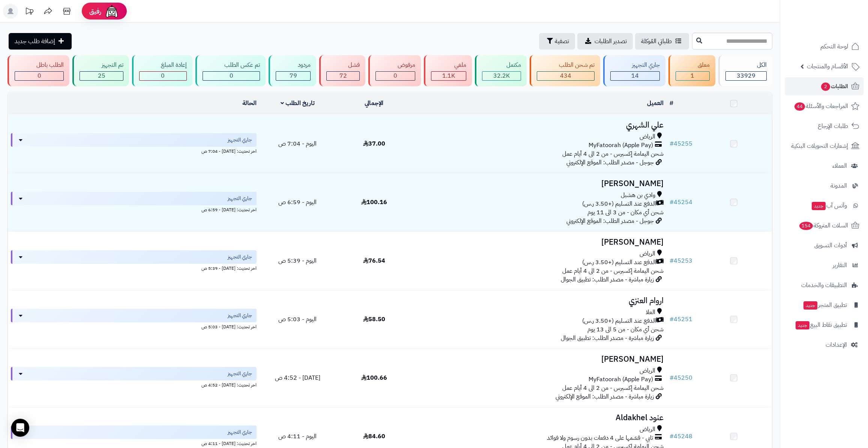 The width and height of the screenshot is (868, 448). I want to click on span: جوجل - مصدر الطلب: الموقع الإلكتروني, so click(610, 221).